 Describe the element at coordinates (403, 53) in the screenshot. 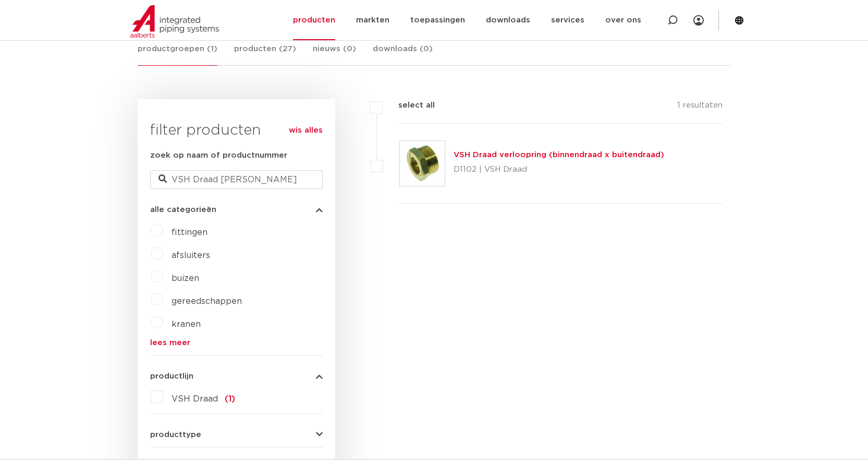

I see `a: downloads (0)` at that location.